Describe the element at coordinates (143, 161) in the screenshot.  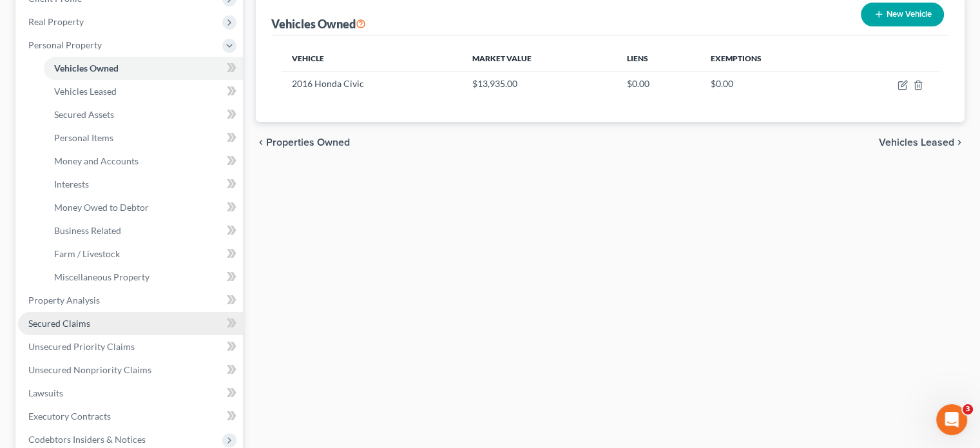
I see `a: Money and Accounts` at that location.